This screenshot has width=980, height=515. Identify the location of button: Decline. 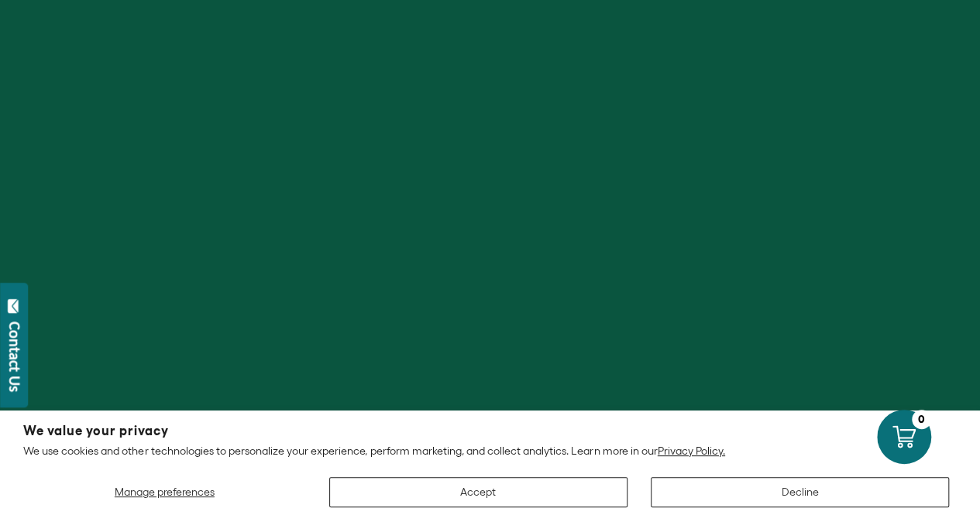
(800, 492).